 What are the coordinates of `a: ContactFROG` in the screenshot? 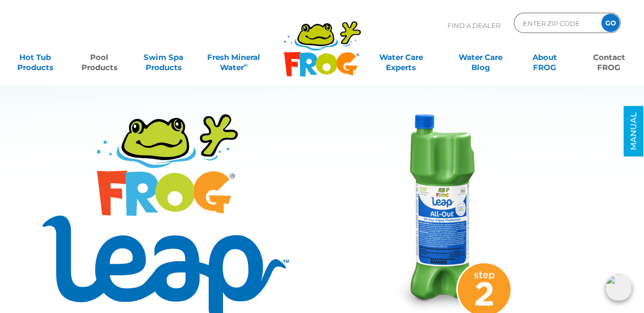 It's located at (609, 58).